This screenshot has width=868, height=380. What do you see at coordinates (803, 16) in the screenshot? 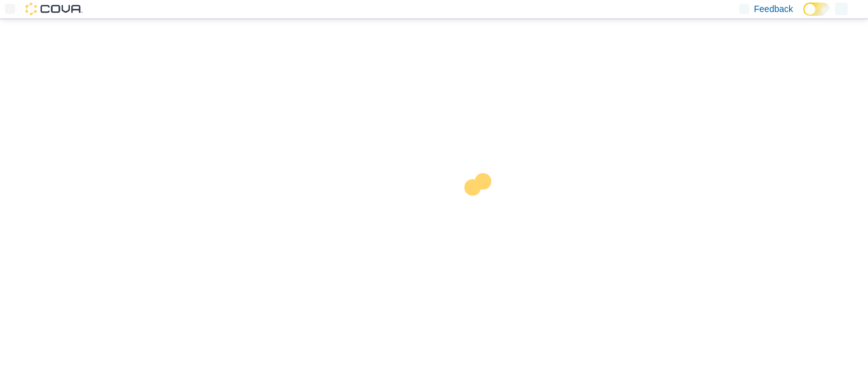
I see `span: Dark Mode` at bounding box center [803, 16].